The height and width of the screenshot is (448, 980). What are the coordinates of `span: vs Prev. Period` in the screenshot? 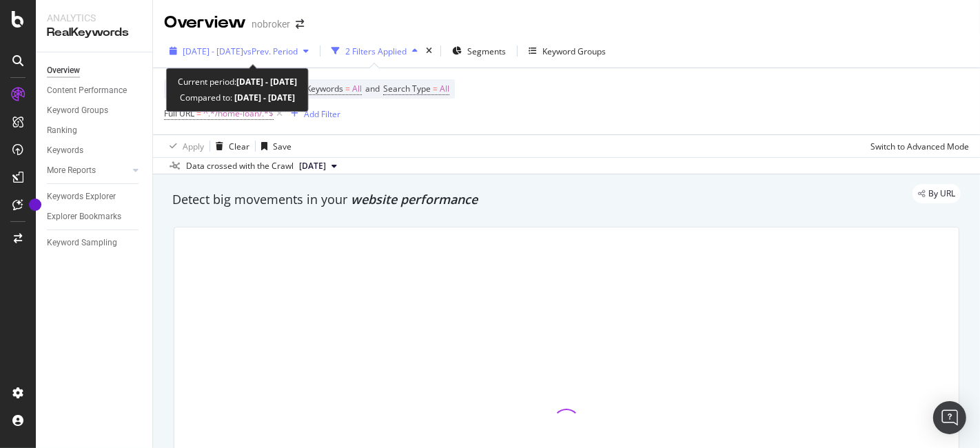 It's located at (270, 51).